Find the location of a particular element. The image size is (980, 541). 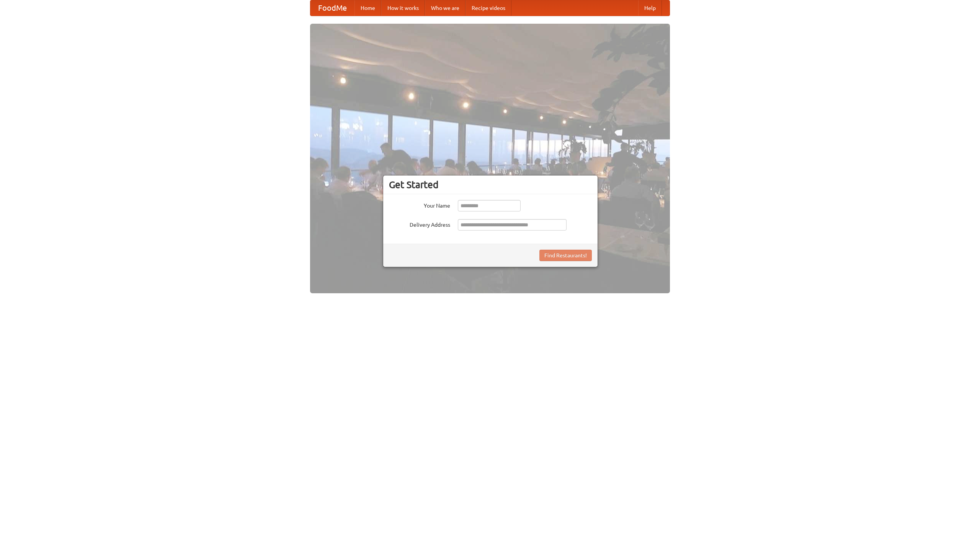

a: Help is located at coordinates (650, 8).